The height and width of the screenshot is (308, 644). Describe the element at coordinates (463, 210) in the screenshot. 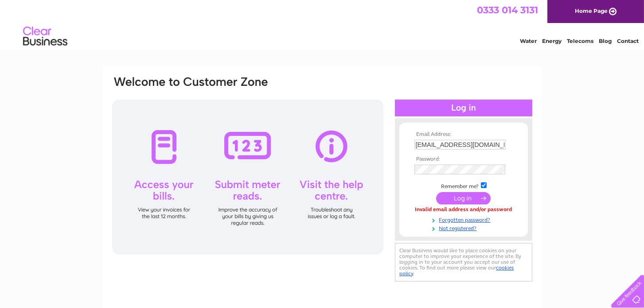

I see `div: Invalid email address and/or password` at that location.